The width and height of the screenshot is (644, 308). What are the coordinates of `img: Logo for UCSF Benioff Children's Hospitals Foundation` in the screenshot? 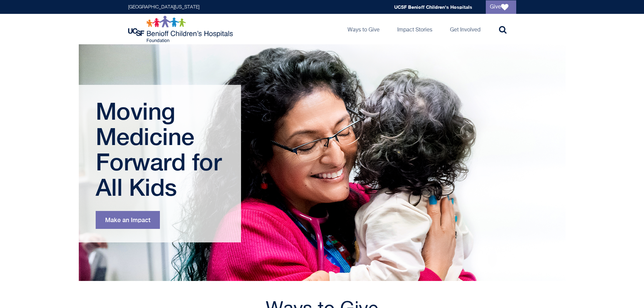 It's located at (181, 29).